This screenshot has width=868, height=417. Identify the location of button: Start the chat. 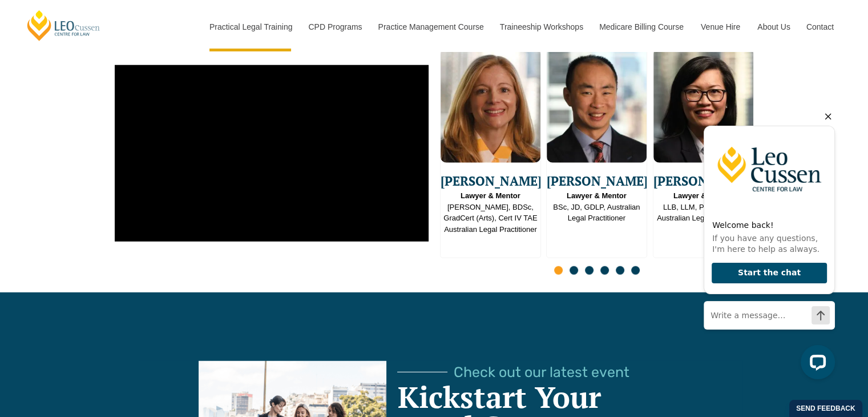
(75, 168).